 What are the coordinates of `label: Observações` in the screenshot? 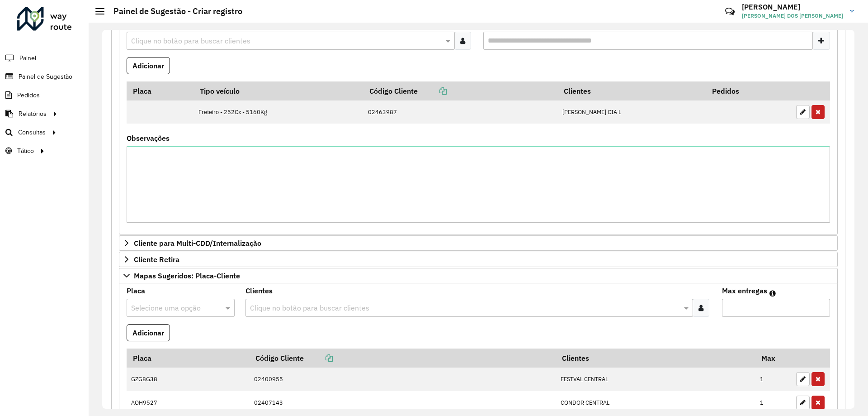 It's located at (148, 138).